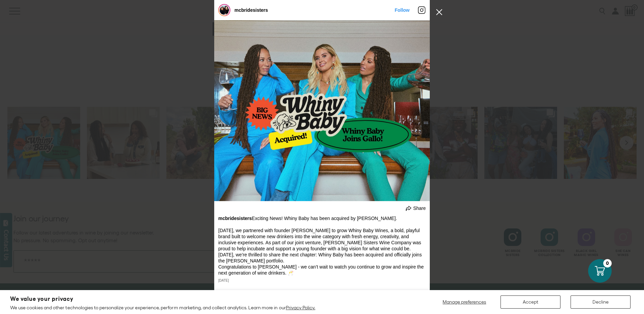 Image resolution: width=644 pixels, height=314 pixels. I want to click on button: Close Instagram Feed Popup, so click(439, 12).